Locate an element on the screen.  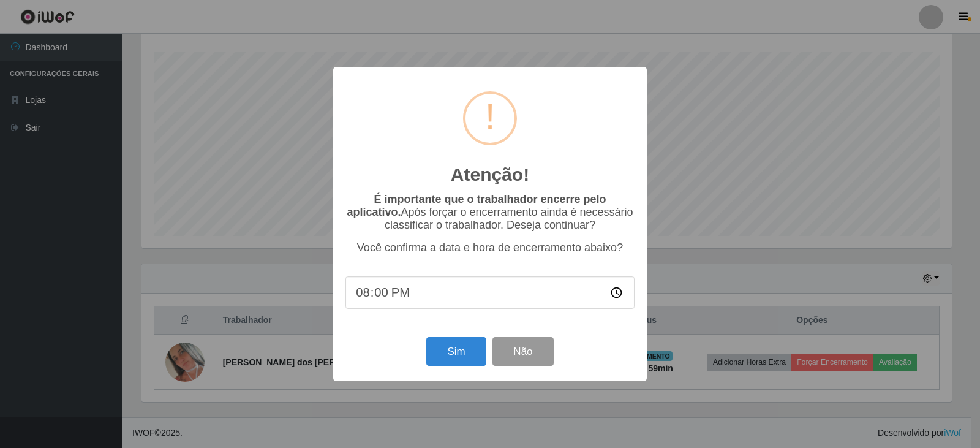
p: Após forçar o encerramento ainda é necessário classificar o trabalhador. Deseja continuar? is located at coordinates (490, 212).